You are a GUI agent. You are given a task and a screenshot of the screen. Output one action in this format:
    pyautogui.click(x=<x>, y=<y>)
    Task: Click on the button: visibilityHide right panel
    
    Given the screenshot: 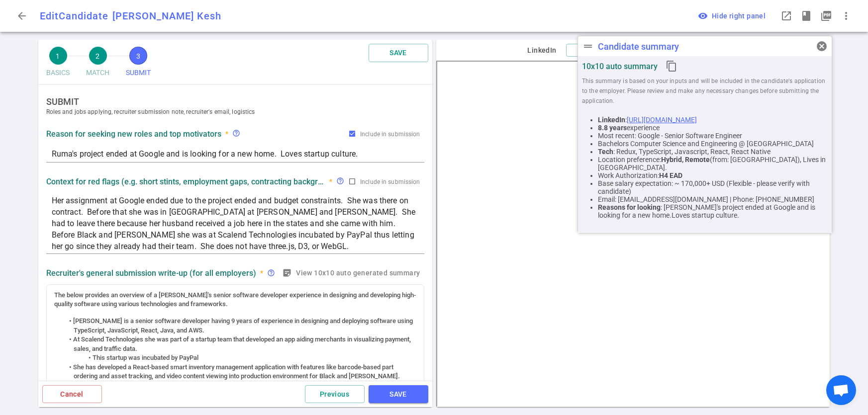 What is the action you would take?
    pyautogui.click(x=732, y=16)
    